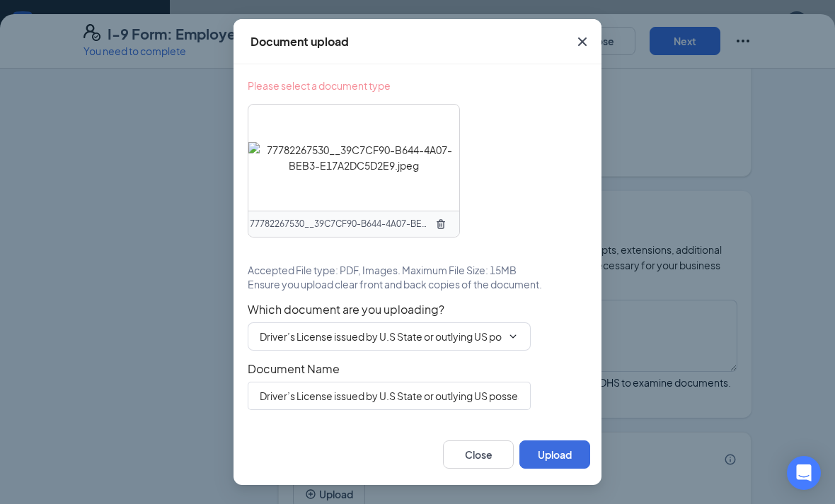 The image size is (835, 504). I want to click on span: 77782267530__39C7CF90-B644-4A07-BEB3-E17A2DC5D2E9.jpeg, so click(339, 224).